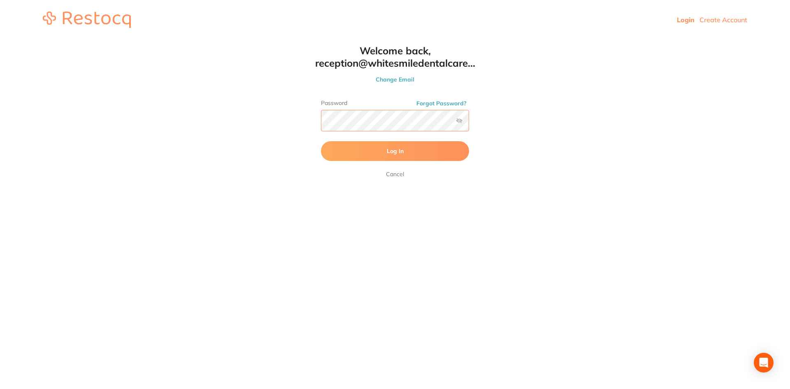 This screenshot has height=389, width=790. I want to click on a: Create Account, so click(723, 20).